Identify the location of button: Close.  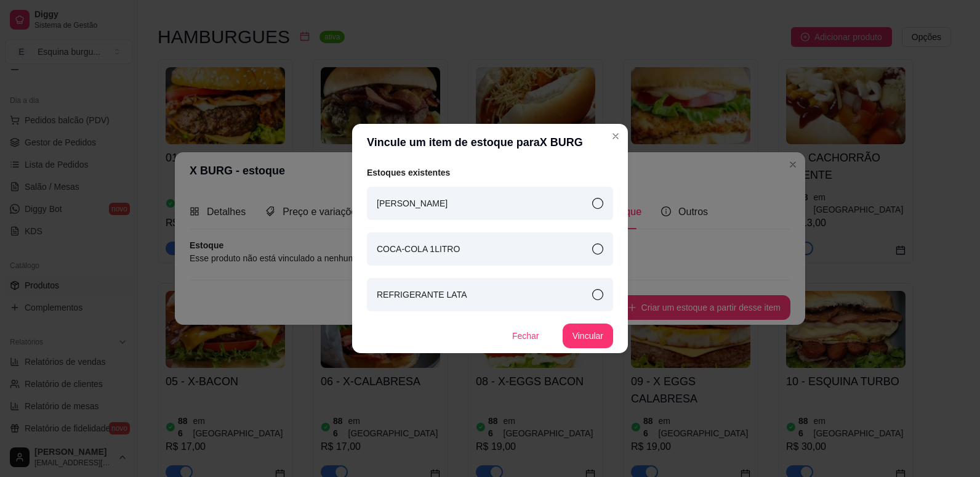
(615, 136).